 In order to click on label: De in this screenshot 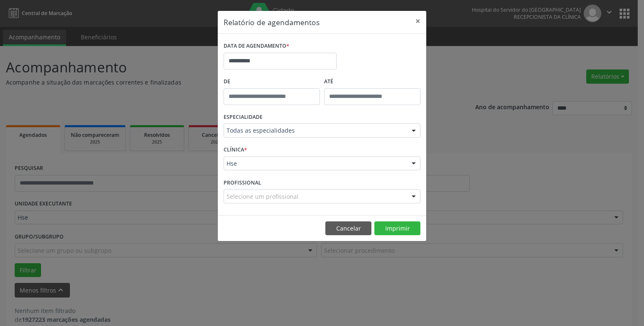, I will do `click(272, 82)`.